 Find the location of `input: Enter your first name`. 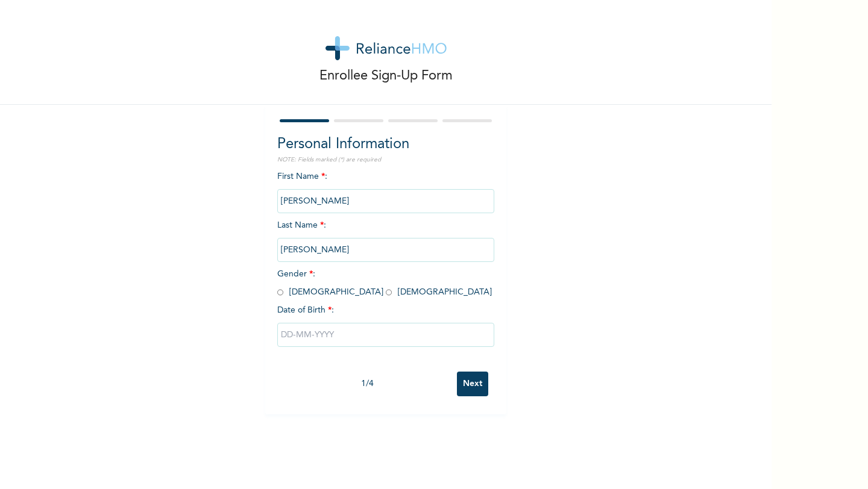

input: Enter your first name is located at coordinates (385, 201).